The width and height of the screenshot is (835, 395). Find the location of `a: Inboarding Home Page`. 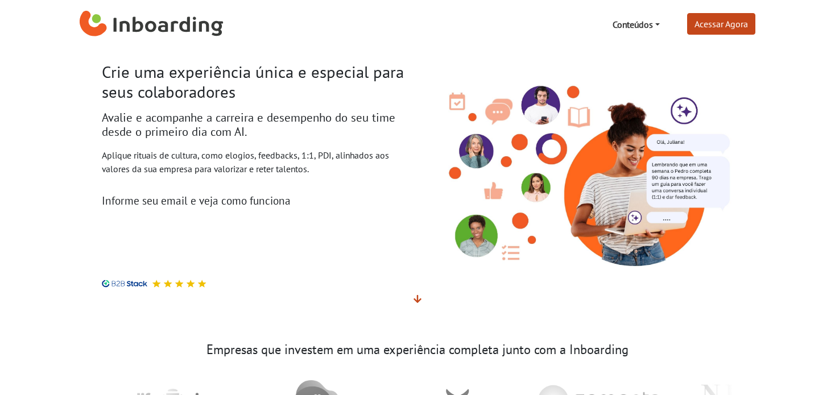

a: Inboarding Home Page is located at coordinates (151, 24).